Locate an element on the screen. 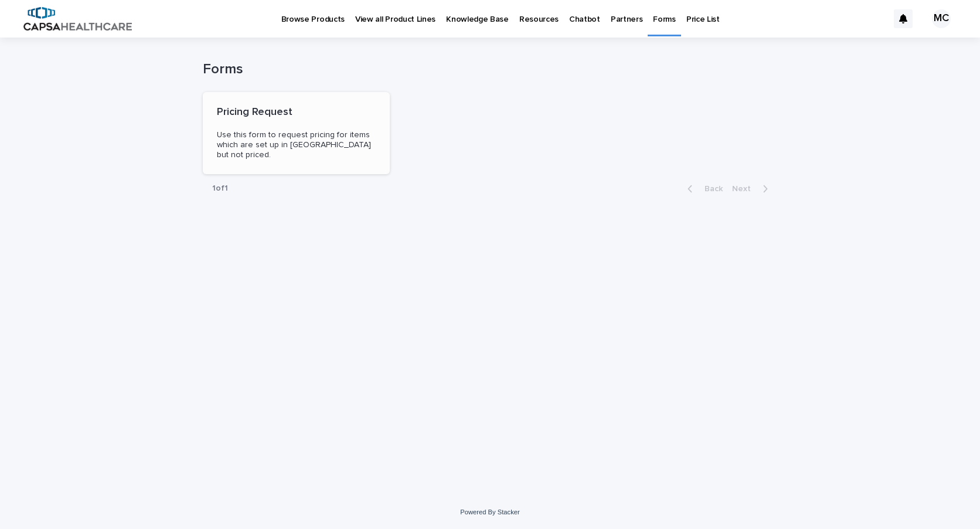 The height and width of the screenshot is (529, 980). img: B5p4sRfuTuC72oLToeu7 is located at coordinates (77, 19).